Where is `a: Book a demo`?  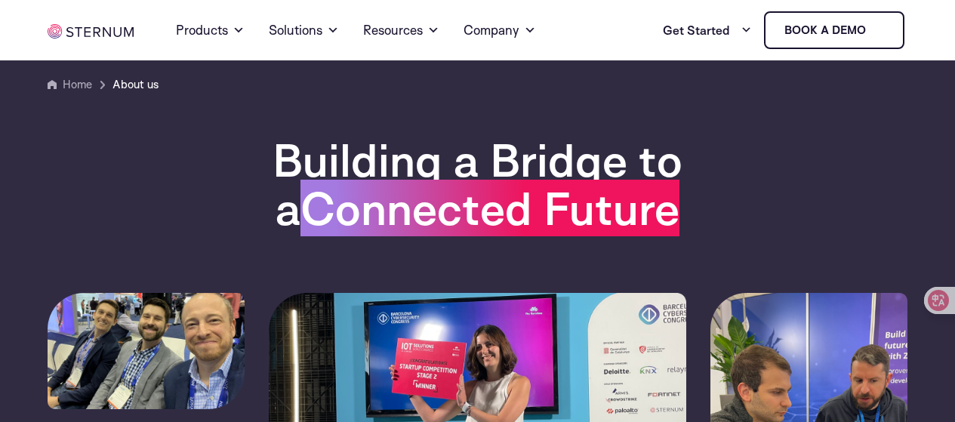
a: Book a demo is located at coordinates (834, 30).